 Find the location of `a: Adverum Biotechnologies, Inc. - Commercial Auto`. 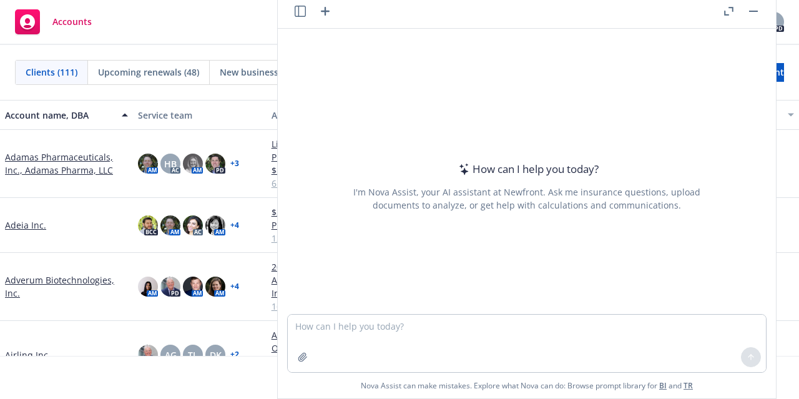

a: Adverum Biotechnologies, Inc. - Commercial Auto is located at coordinates (333, 286).